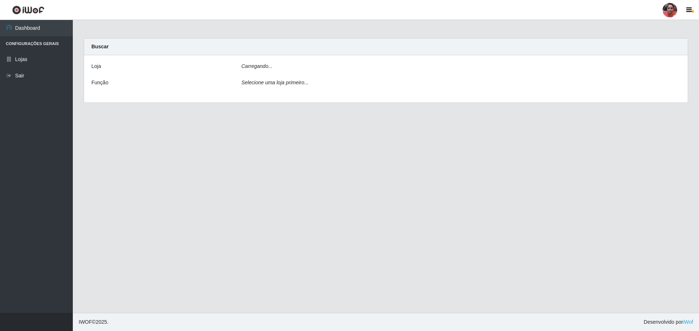  I want to click on i: Carregando..., so click(257, 66).